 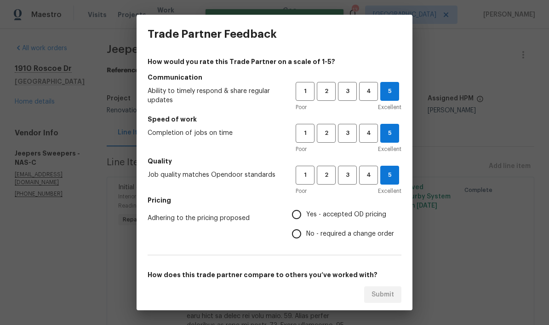 I want to click on h5: Quality, so click(x=275, y=161).